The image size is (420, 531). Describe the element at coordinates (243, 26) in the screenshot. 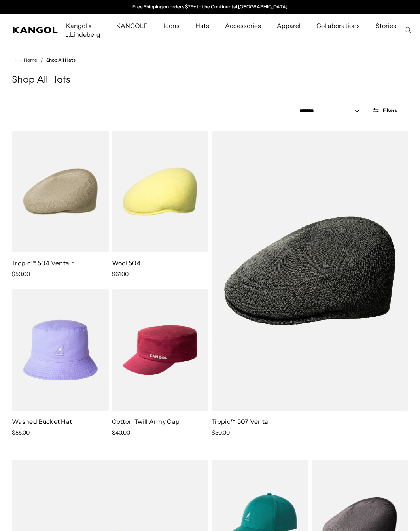

I see `a: Accessories` at that location.